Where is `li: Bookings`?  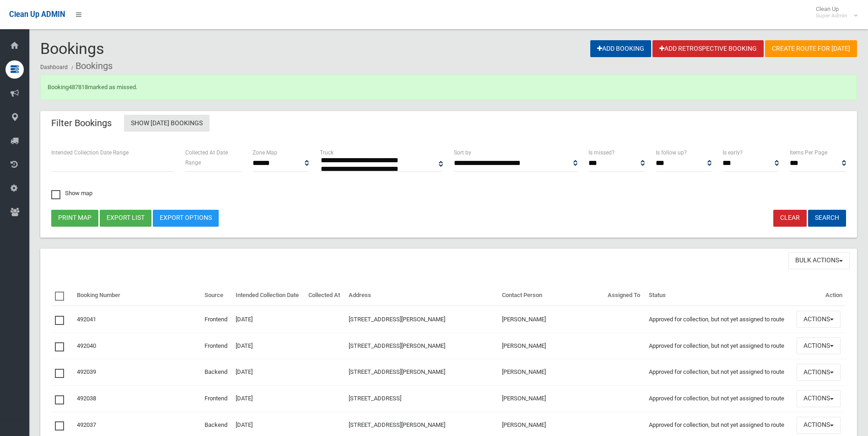 li: Bookings is located at coordinates (91, 66).